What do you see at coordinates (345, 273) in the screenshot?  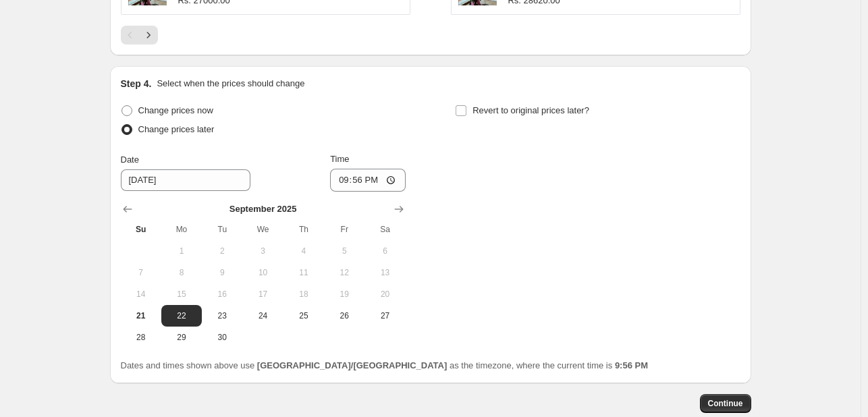 I see `button: Friday September 12 2025` at bounding box center [345, 273].